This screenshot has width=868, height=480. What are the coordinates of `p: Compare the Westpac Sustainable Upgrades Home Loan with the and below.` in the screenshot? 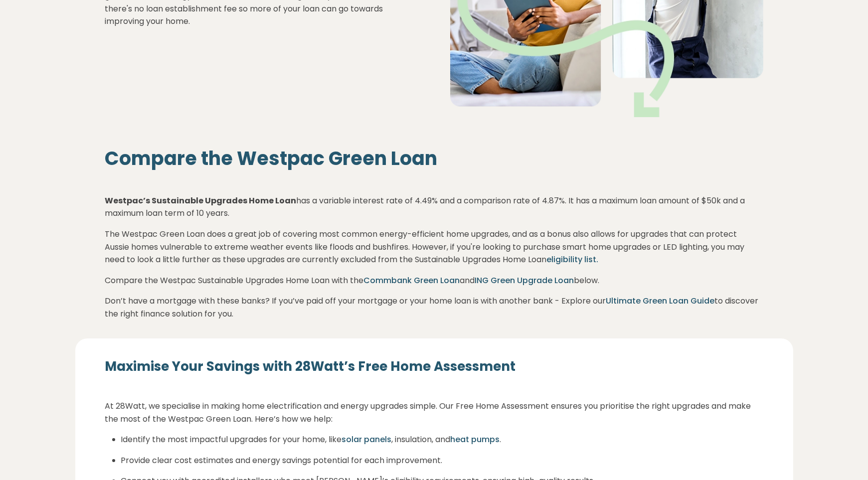 It's located at (435, 281).